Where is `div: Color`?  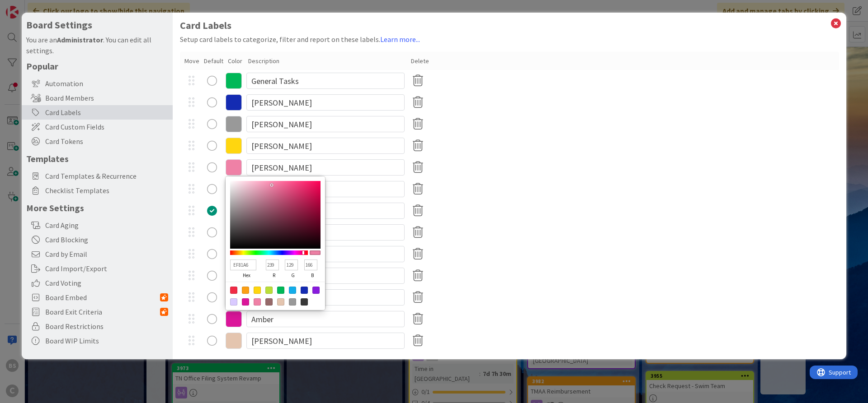 div: Color is located at coordinates (235, 61).